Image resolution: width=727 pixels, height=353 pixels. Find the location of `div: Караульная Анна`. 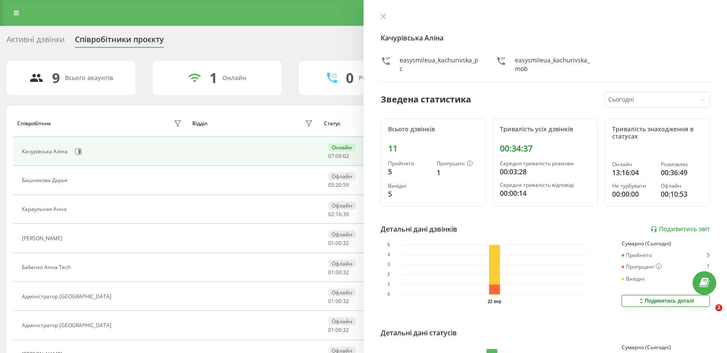

div: Караульная Анна is located at coordinates (45, 209).